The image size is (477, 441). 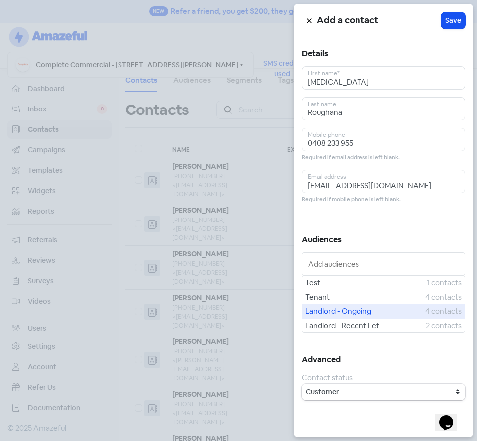 What do you see at coordinates (383, 78) in the screenshot?
I see `input: First name` at bounding box center [383, 78].